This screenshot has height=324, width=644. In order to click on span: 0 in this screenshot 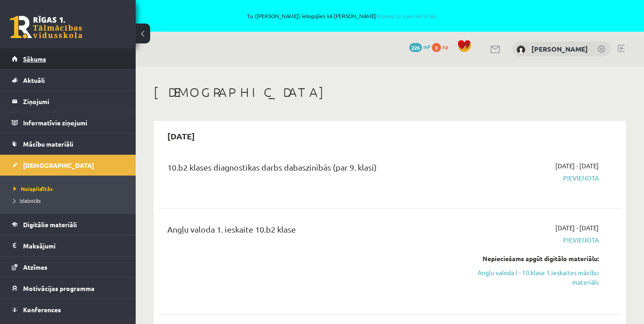, I will do `click(436, 48)`.